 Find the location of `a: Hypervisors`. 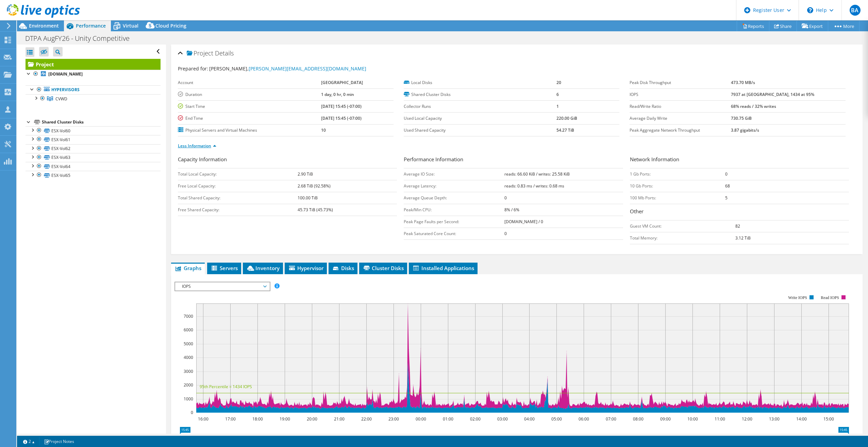

a: Hypervisors is located at coordinates (93, 90).